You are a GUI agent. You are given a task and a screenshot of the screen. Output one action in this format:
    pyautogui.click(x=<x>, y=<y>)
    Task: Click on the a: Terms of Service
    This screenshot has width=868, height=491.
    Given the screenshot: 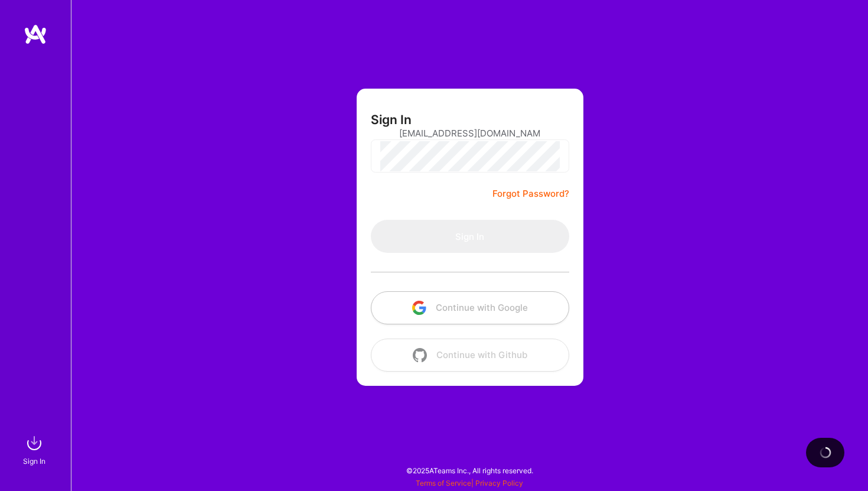 What is the action you would take?
    pyautogui.click(x=443, y=482)
    